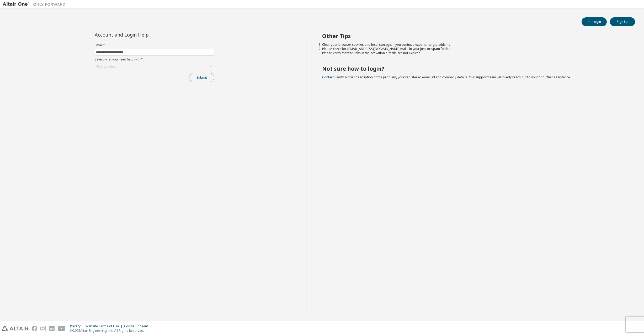  What do you see at coordinates (15, 328) in the screenshot?
I see `img: altair_logo.svg` at bounding box center [15, 328].